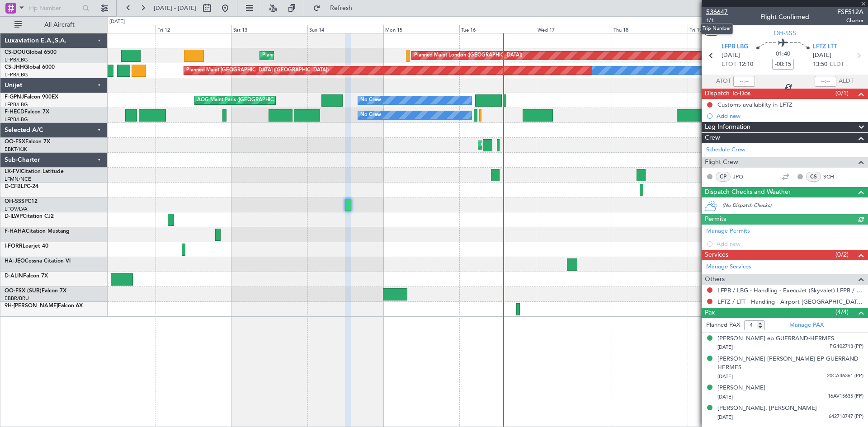 This screenshot has width=868, height=427. Describe the element at coordinates (717, 255) in the screenshot. I see `span: Services` at that location.